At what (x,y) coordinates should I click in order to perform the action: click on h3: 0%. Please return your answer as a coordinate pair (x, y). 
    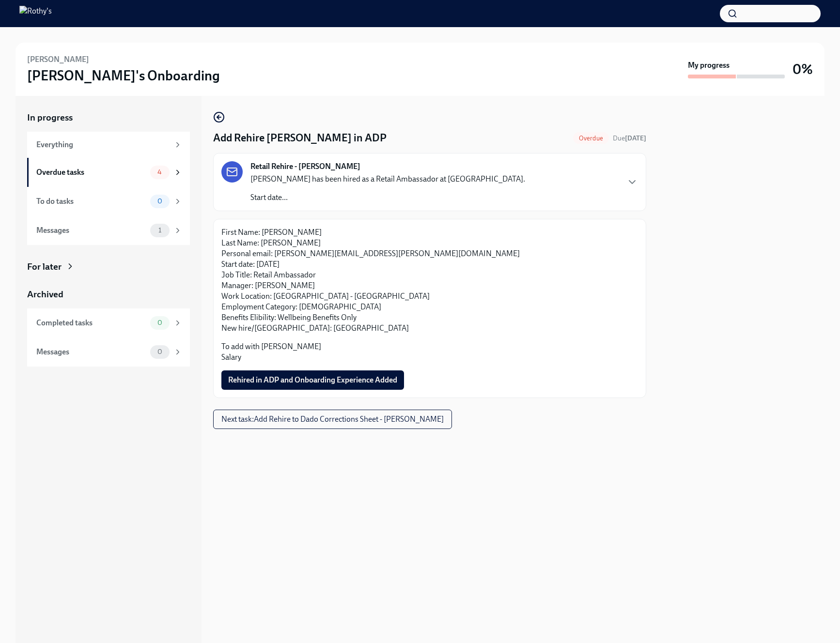
    Looking at the image, I should click on (803, 70).